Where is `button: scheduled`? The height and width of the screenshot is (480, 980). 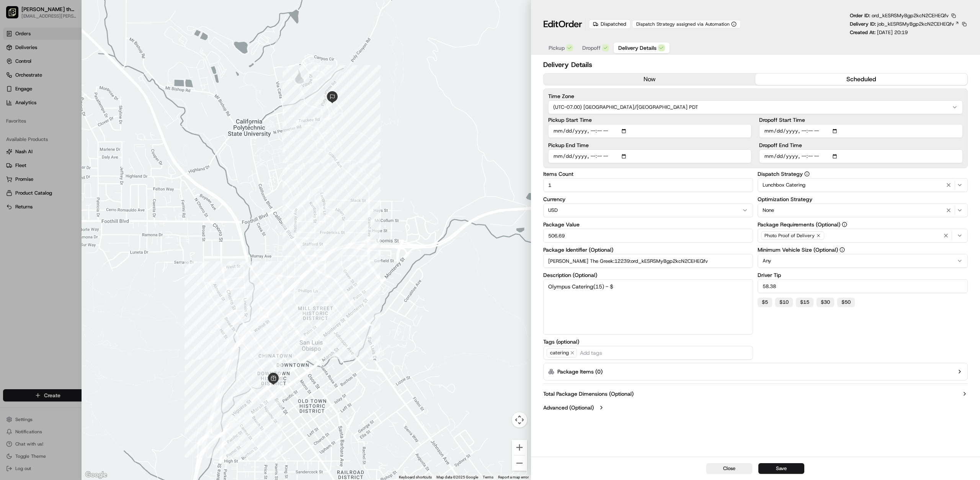
button: scheduled is located at coordinates (861, 79).